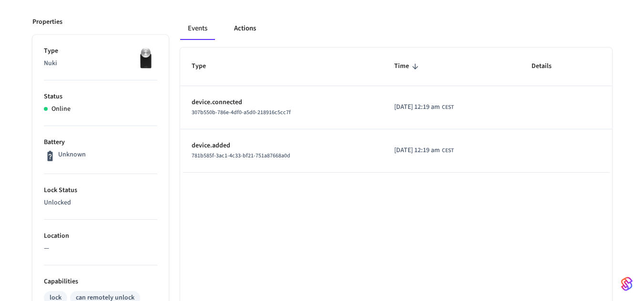 The width and height of the screenshot is (644, 301). Describe the element at coordinates (47, 22) in the screenshot. I see `p: Properties` at that location.